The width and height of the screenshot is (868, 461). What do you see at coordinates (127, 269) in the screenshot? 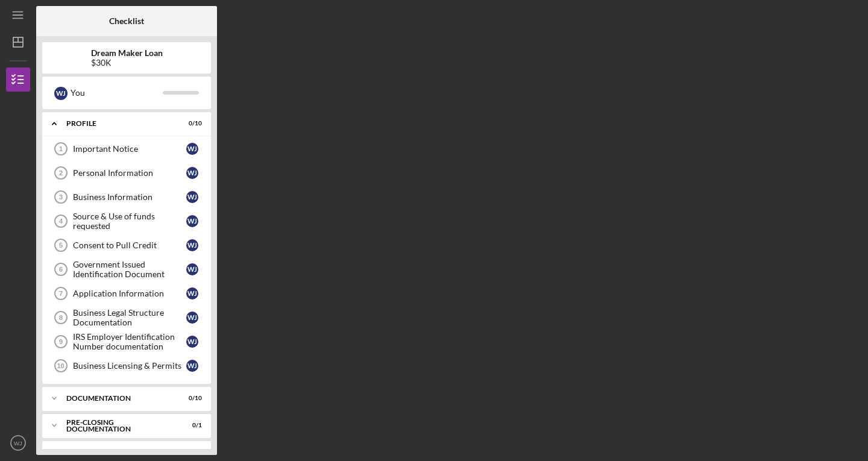
I see `a: 6Government Issued Identification DocumentWJ` at bounding box center [127, 269].